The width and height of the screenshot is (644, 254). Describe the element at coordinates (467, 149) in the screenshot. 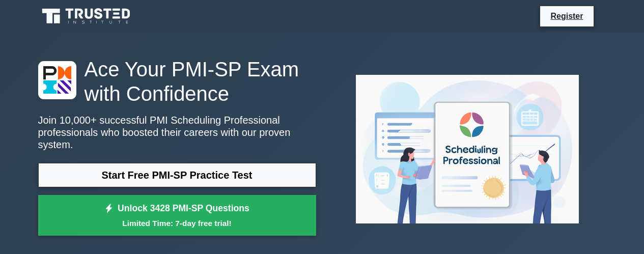

I see `img: PMI Scheduling Professional Preview` at that location.